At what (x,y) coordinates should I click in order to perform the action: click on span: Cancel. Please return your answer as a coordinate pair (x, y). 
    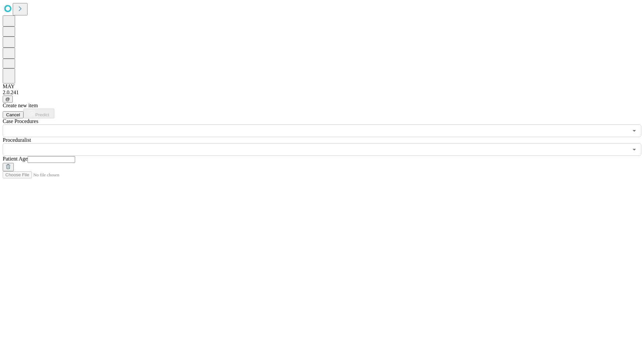
    Looking at the image, I should click on (13, 115).